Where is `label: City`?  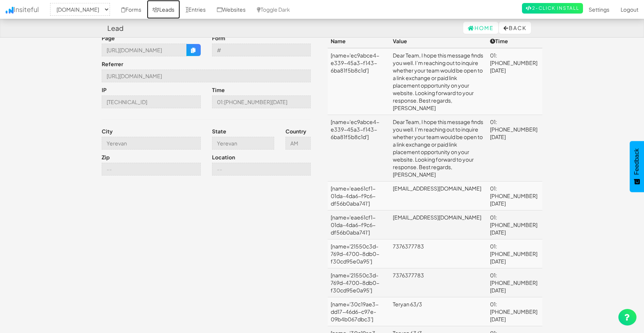 label: City is located at coordinates (107, 131).